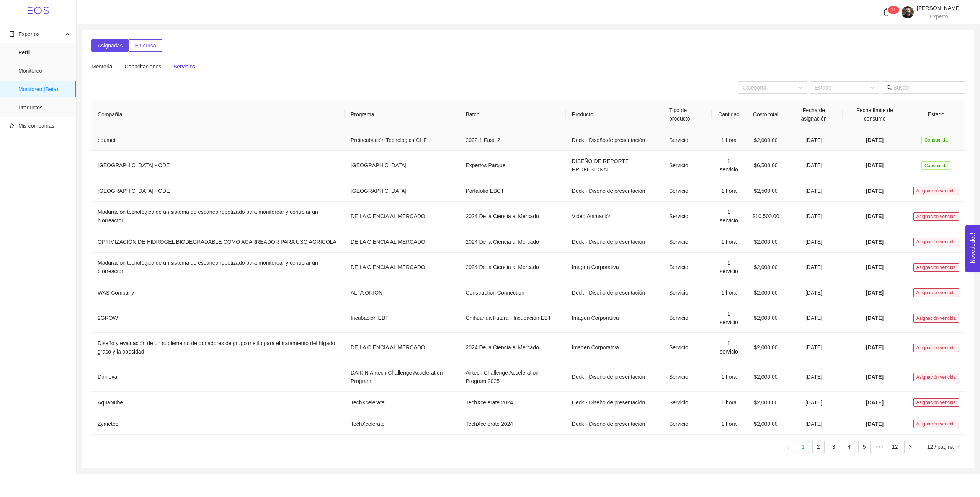 The width and height of the screenshot is (980, 497). What do you see at coordinates (834, 447) in the screenshot?
I see `li: 3` at bounding box center [834, 447].